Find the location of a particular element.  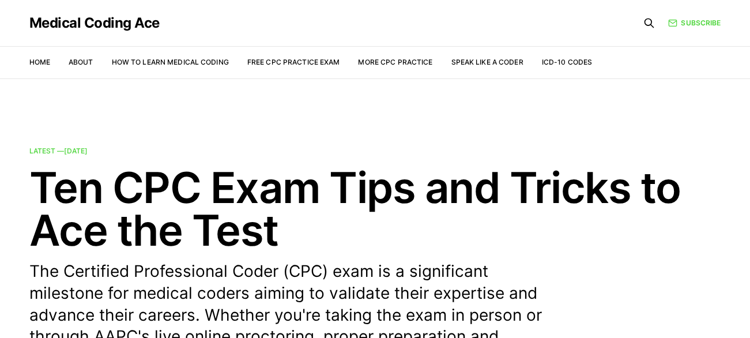

a: Subscribe is located at coordinates (694, 22).